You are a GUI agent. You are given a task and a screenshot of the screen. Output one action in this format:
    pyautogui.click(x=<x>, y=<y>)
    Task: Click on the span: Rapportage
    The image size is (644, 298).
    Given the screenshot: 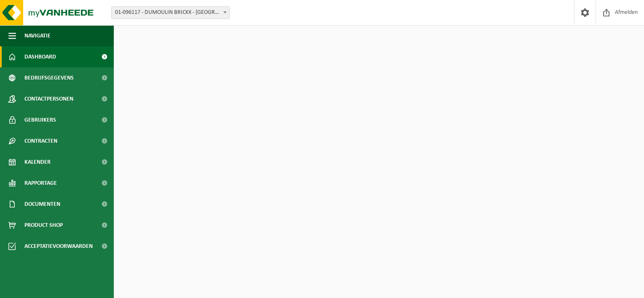 What is the action you would take?
    pyautogui.click(x=41, y=183)
    